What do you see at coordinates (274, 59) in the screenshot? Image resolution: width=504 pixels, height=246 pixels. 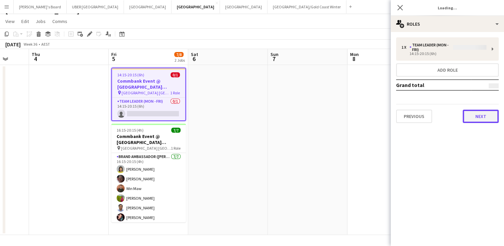 I see `span: 7` at bounding box center [274, 59].